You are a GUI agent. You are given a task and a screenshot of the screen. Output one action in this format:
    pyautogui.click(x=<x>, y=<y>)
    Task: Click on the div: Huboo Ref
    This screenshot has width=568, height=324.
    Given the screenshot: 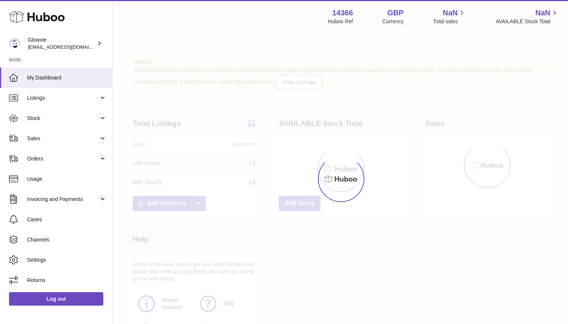 What is the action you would take?
    pyautogui.click(x=340, y=21)
    